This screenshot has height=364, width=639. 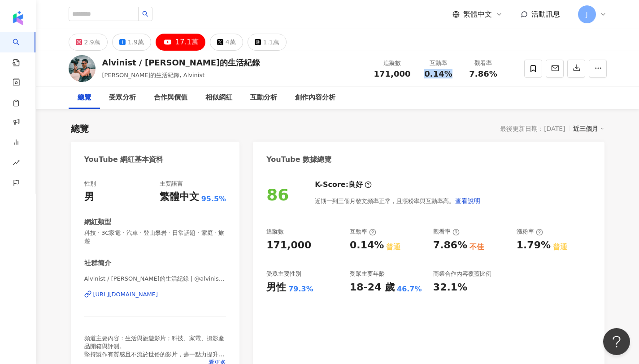 I want to click on div: YouTube 數據總覽, so click(x=299, y=160).